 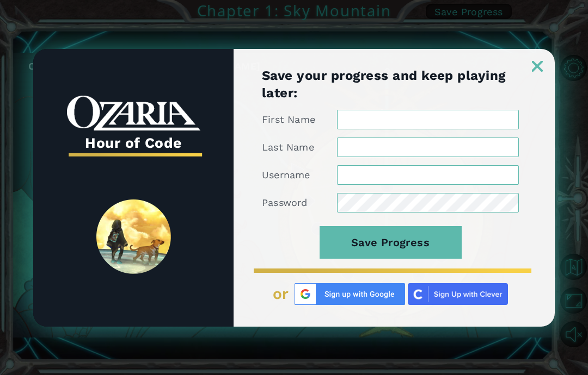 I want to click on span: or, so click(x=281, y=294).